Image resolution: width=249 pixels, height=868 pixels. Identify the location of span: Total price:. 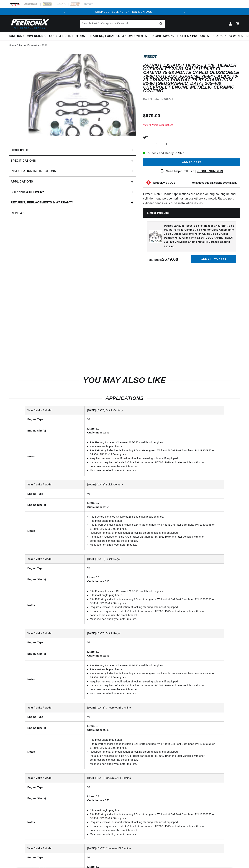
(163, 260).